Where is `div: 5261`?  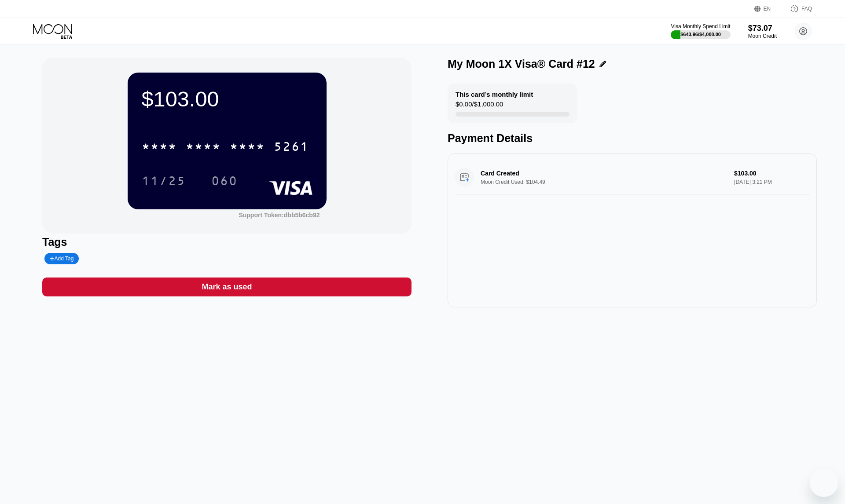
div: 5261 is located at coordinates (291, 148).